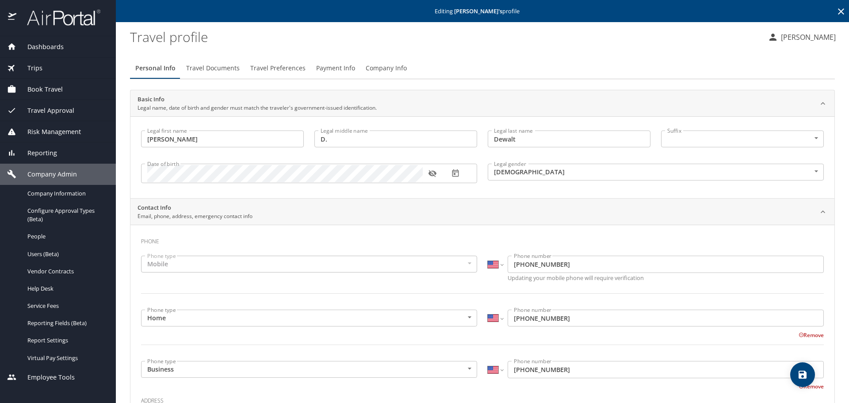 The image size is (849, 403). What do you see at coordinates (66, 236) in the screenshot?
I see `span: People` at bounding box center [66, 236].